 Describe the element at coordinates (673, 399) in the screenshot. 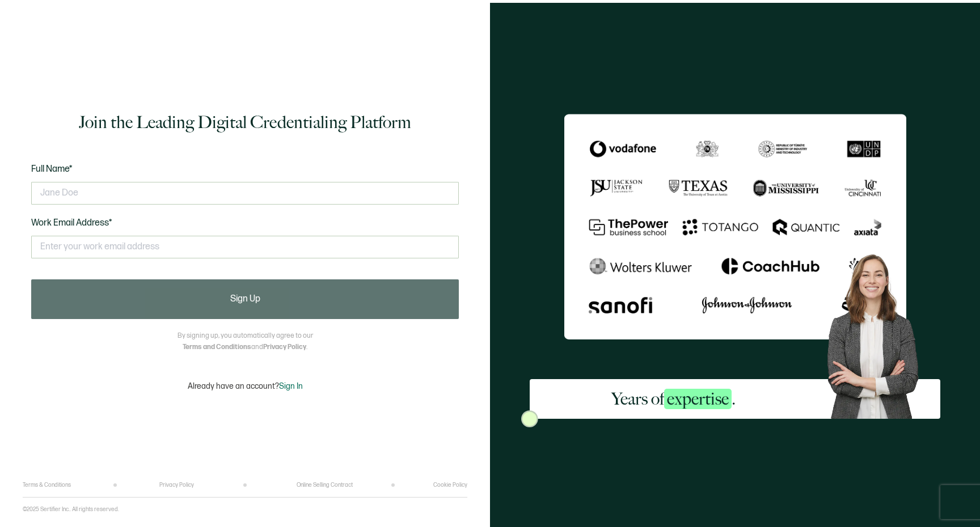

I see `h2: Years of .` at that location.